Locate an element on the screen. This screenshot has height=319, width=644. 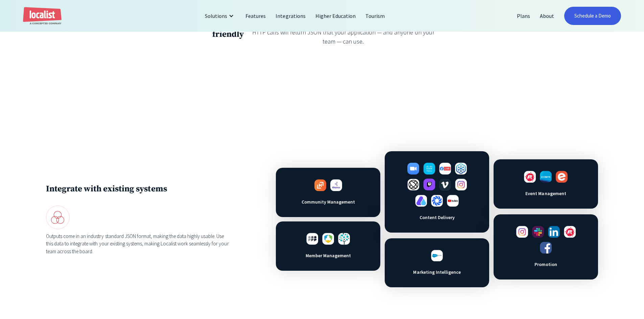
h3: Content Delivery is located at coordinates (437, 217).